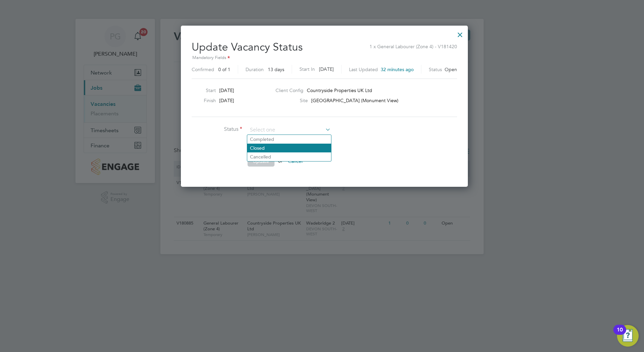  What do you see at coordinates (324, 58) in the screenshot?
I see `div: Mandatory Fields` at bounding box center [324, 58].